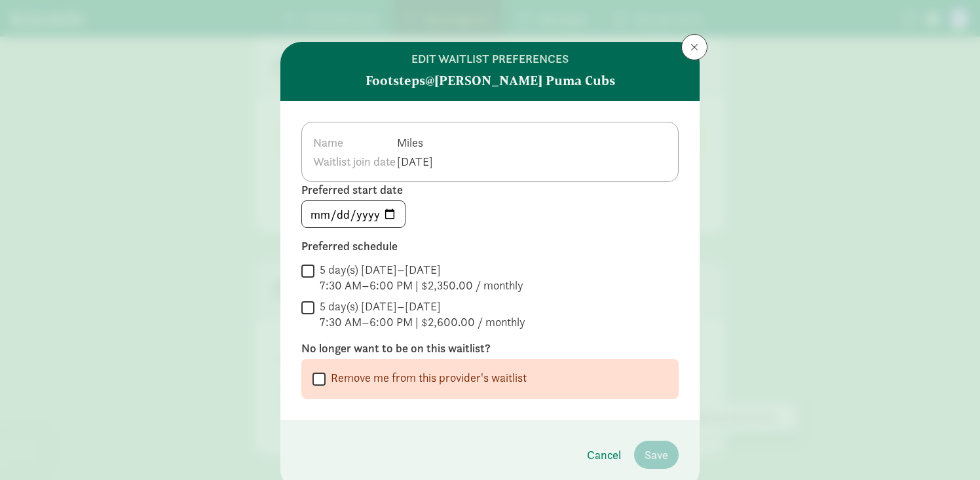 This screenshot has height=480, width=980. I want to click on label: Preferred start date, so click(490, 190).